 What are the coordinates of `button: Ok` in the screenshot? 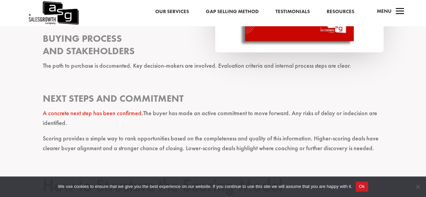 It's located at (362, 187).